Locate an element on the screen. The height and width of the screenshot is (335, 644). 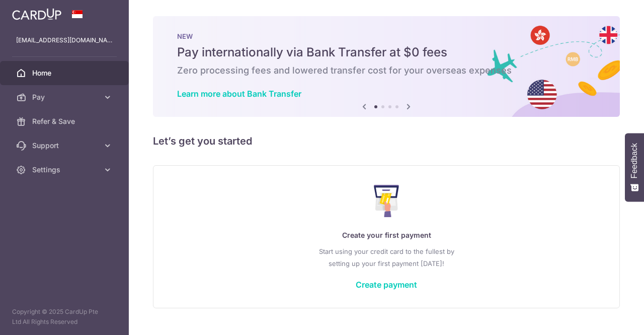
span: Refer & Save is located at coordinates (65, 121).